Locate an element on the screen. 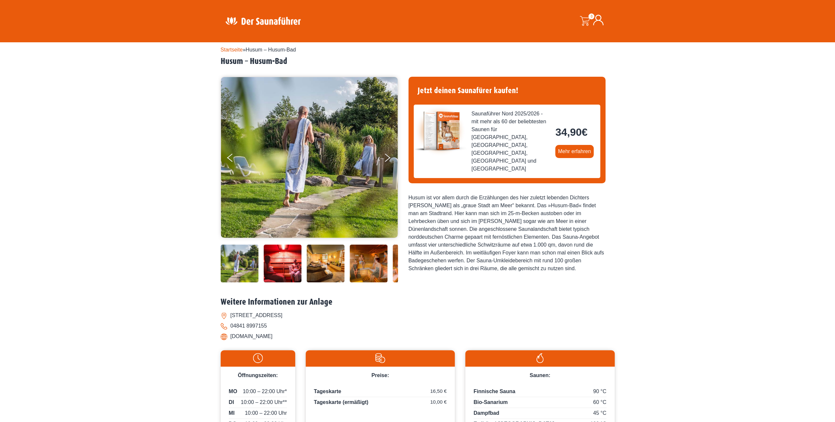 Image resolution: width=835 pixels, height=422 pixels. span: Finnische Sauna is located at coordinates (494, 392).